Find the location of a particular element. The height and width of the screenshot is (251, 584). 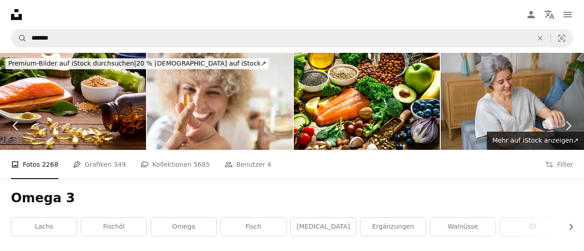

button: Menü is located at coordinates (567, 15).